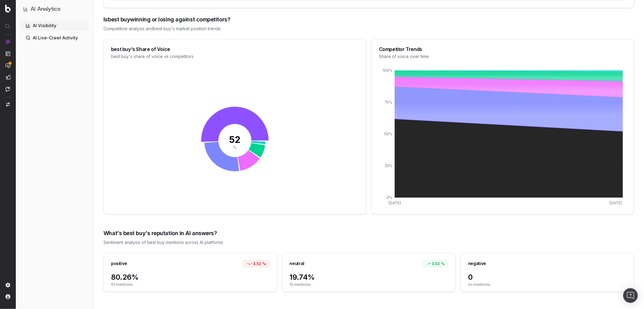 The image size is (644, 309). What do you see at coordinates (436, 263) in the screenshot?
I see `div: 3.52` at bounding box center [436, 263].